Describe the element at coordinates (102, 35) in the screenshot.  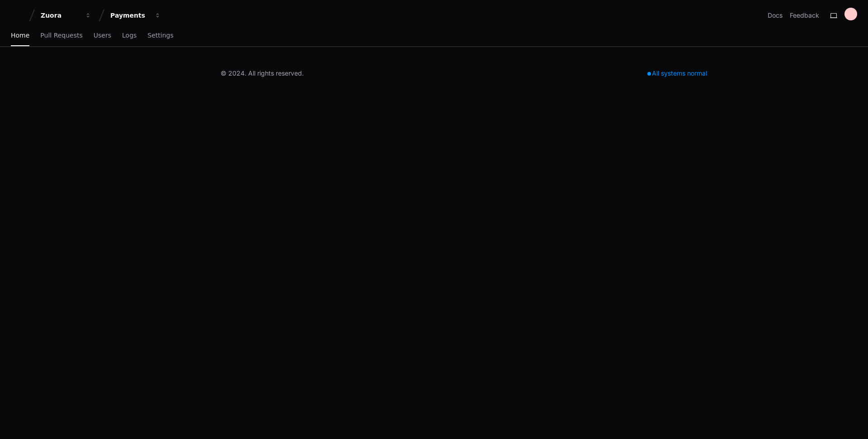
I see `span: Users` at that location.